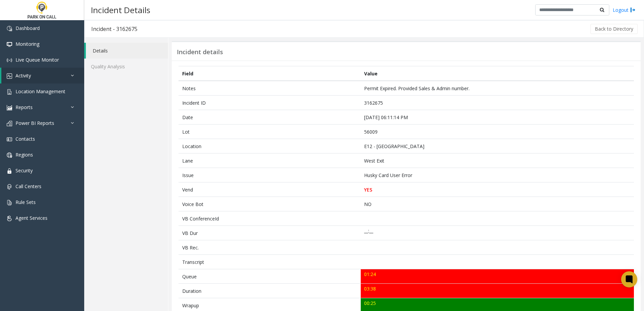 The image size is (644, 311). Describe the element at coordinates (269, 262) in the screenshot. I see `td: Transcript` at that location.